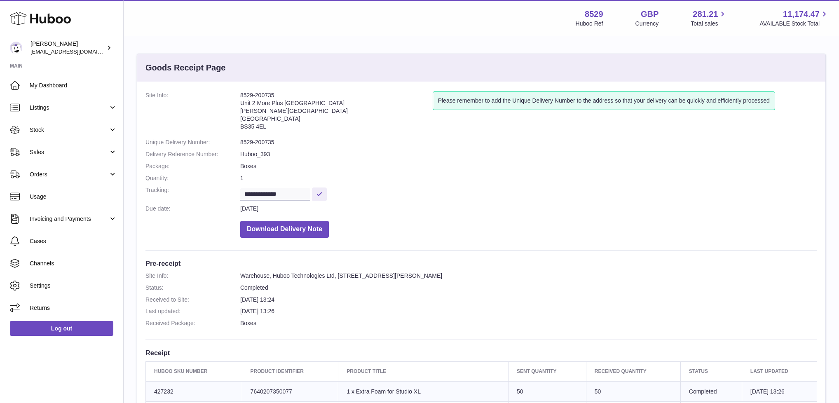 This screenshot has height=403, width=839. What do you see at coordinates (73, 241) in the screenshot?
I see `span: Cases` at bounding box center [73, 241].